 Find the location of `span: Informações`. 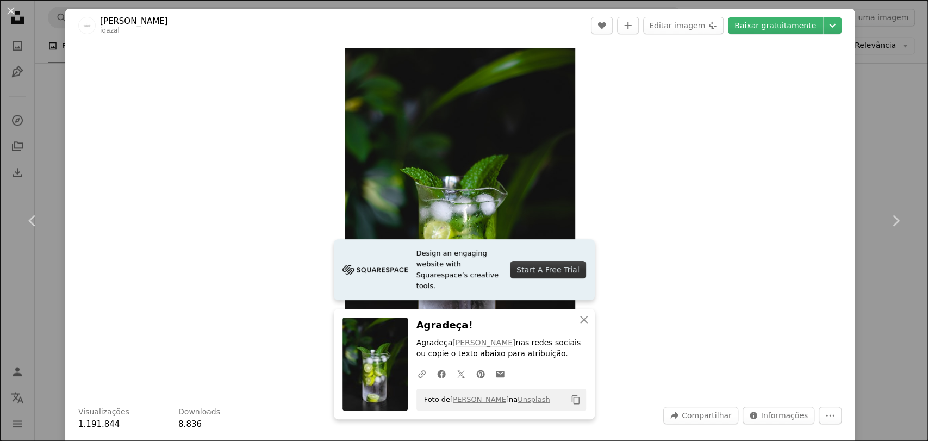

span: Informações is located at coordinates (785, 415).